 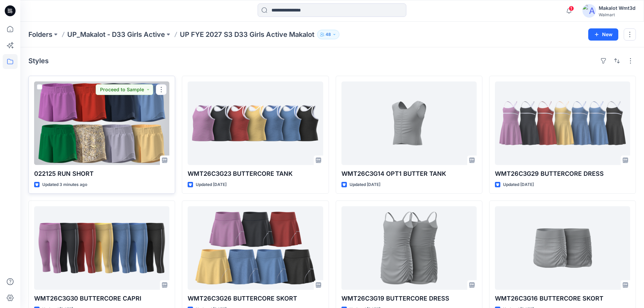 What do you see at coordinates (562, 174) in the screenshot?
I see `p: WMT26C3G29 BUTTERCORE DRESS` at bounding box center [562, 174].